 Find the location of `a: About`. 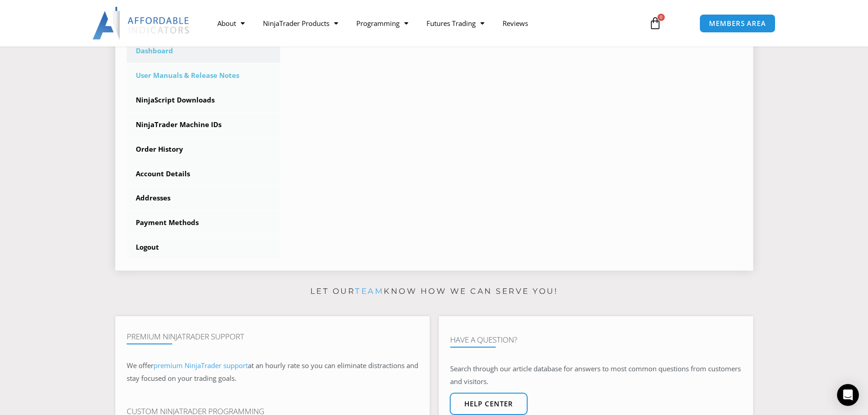

a: About is located at coordinates (231, 23).